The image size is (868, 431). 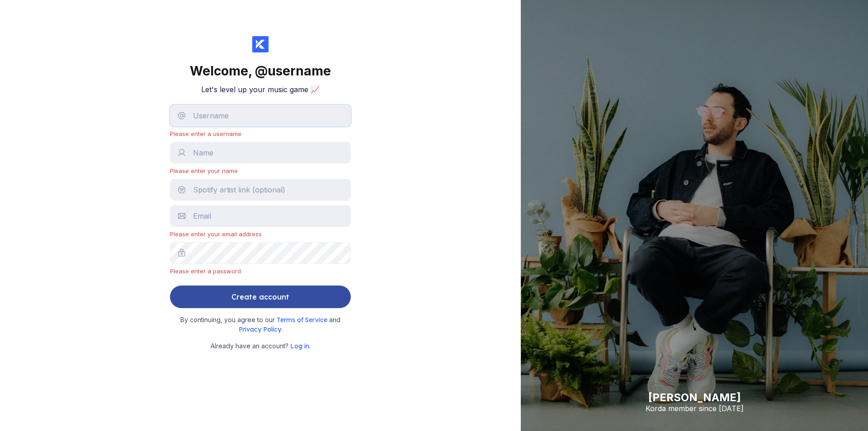 I want to click on div: Please enter your email address, so click(x=260, y=234).